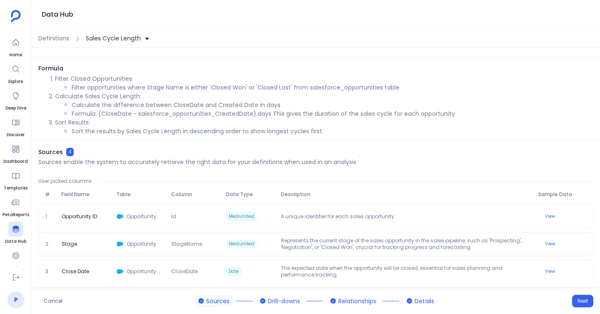 The width and height of the screenshot is (600, 314). What do you see at coordinates (406, 217) in the screenshot?
I see `p: A unique identifier for each sales opportunity.` at bounding box center [406, 217].